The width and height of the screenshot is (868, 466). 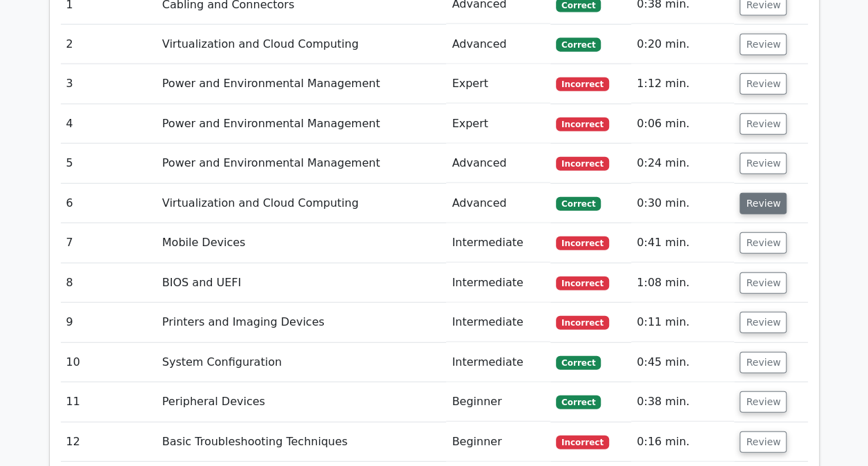 I want to click on td: Printers and Imaging Devices, so click(x=302, y=322).